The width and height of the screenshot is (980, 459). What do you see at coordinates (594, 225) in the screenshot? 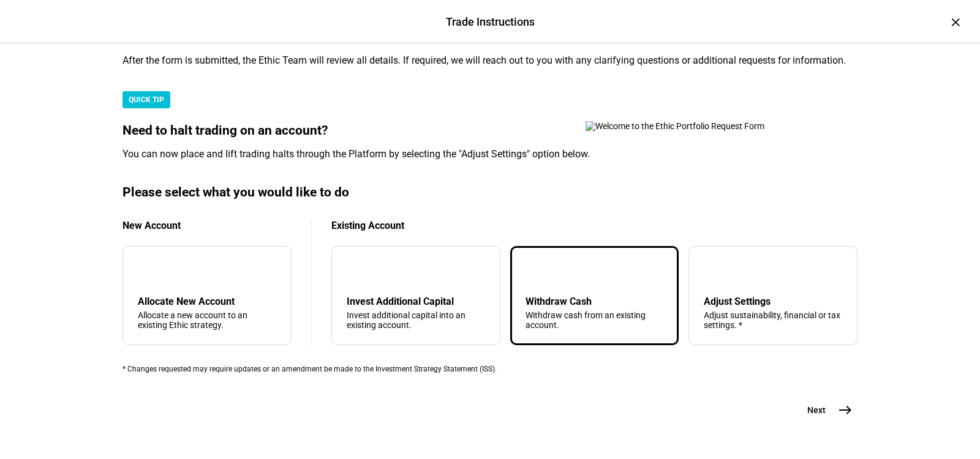
I see `div: Existing Account` at bounding box center [594, 225].